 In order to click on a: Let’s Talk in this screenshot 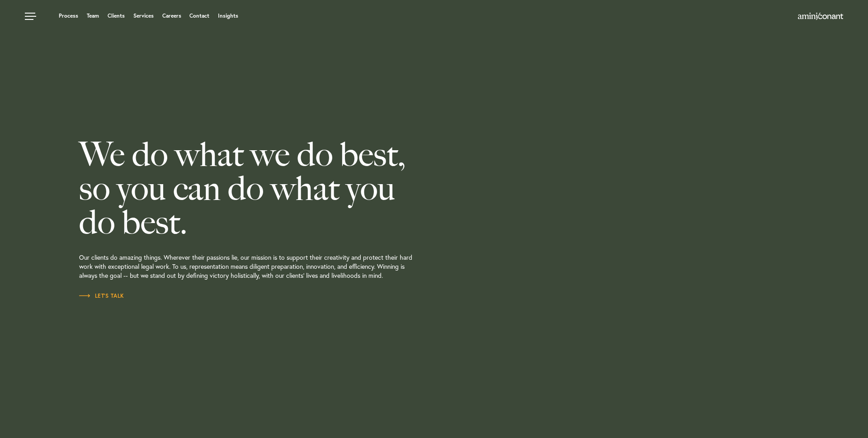, I will do `click(102, 296)`.